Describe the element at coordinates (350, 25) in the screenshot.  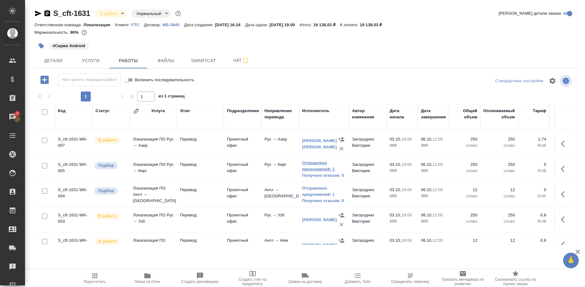
I see `p: К оплате:` at that location.